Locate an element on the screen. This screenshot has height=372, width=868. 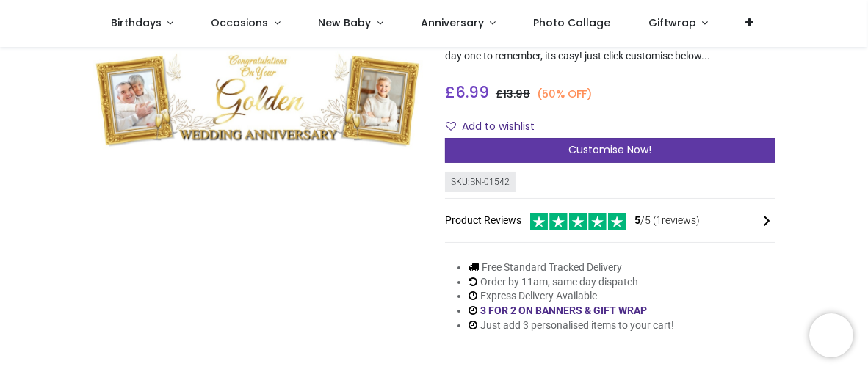
i: Add to wishlist is located at coordinates (450, 126).